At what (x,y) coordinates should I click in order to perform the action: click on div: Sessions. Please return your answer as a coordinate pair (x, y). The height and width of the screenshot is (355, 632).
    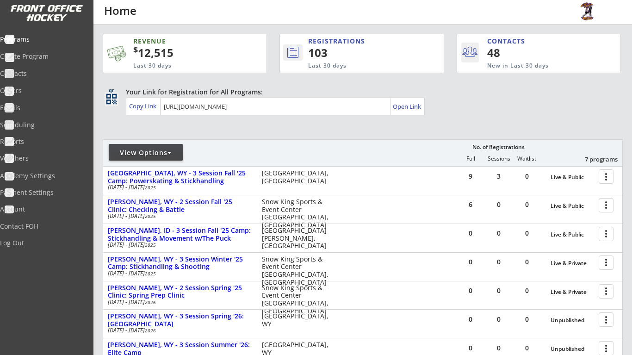
    Looking at the image, I should click on (499, 159).